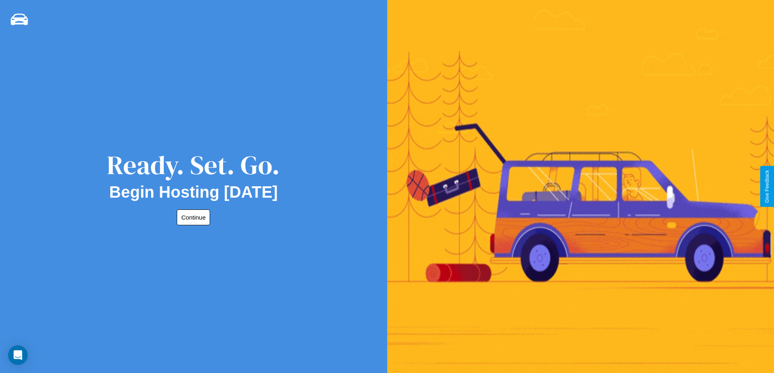  I want to click on button: Continue, so click(193, 217).